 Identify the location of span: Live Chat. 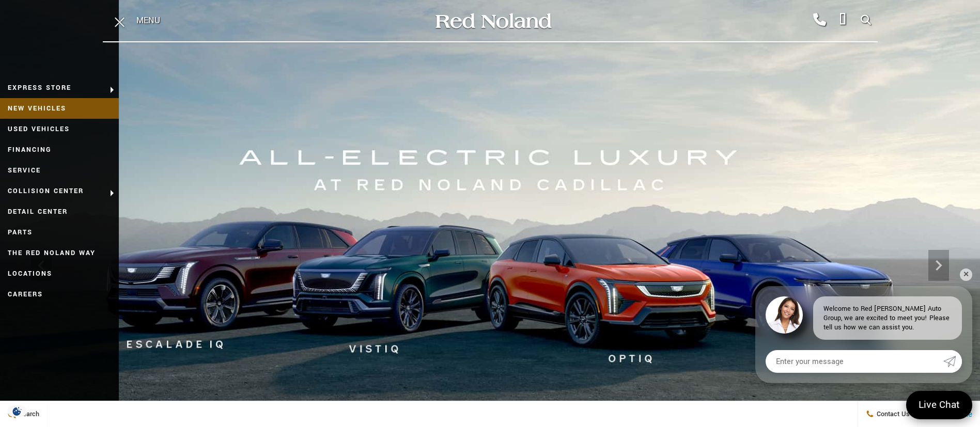
(939, 405).